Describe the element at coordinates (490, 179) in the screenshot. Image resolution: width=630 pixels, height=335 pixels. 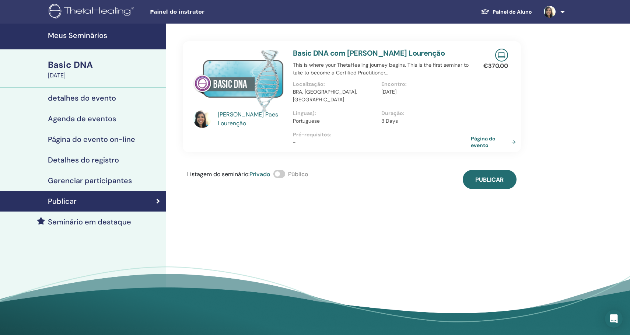
I see `button: Publicar` at that location.